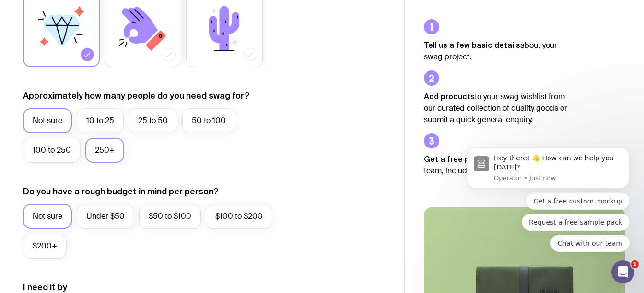 Image resolution: width=644 pixels, height=293 pixels. What do you see at coordinates (239, 217) in the screenshot?
I see `label: $100 to $200` at bounding box center [239, 217].